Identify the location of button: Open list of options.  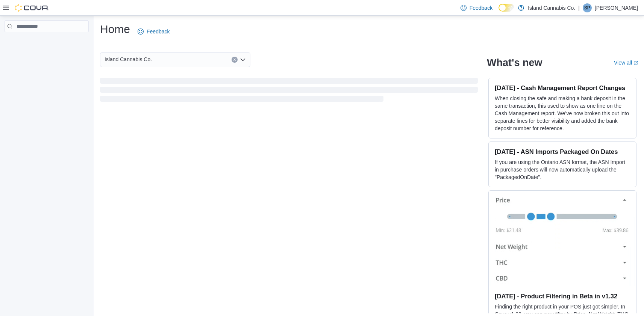
(243, 59).